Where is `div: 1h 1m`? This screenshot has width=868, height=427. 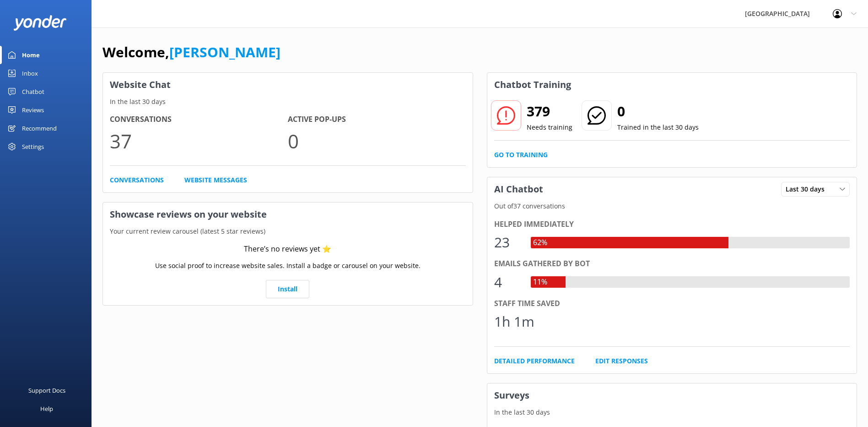 div: 1h 1m is located at coordinates (514, 322).